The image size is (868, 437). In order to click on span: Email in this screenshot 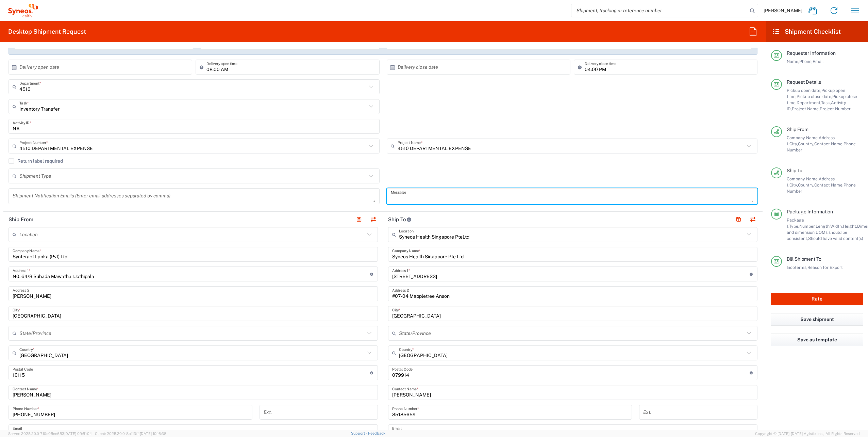, I will do `click(817, 61)`.